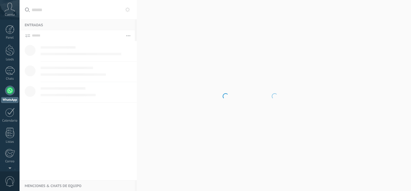  Describe the element at coordinates (10, 15) in the screenshot. I see `span: Cuenta` at that location.